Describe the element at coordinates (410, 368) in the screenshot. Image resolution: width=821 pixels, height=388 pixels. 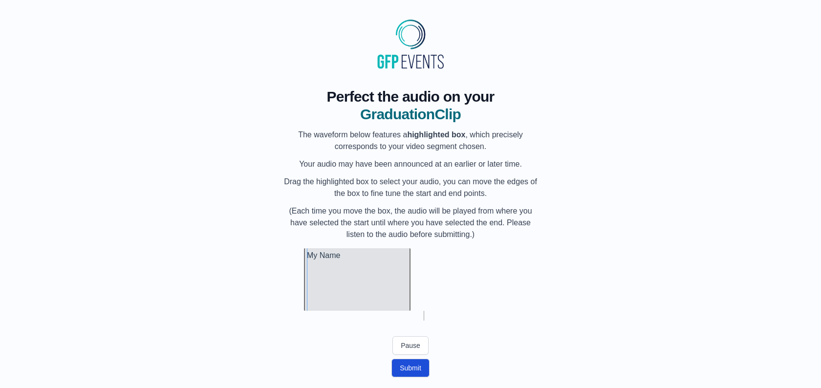
I see `button: Submit` at that location.